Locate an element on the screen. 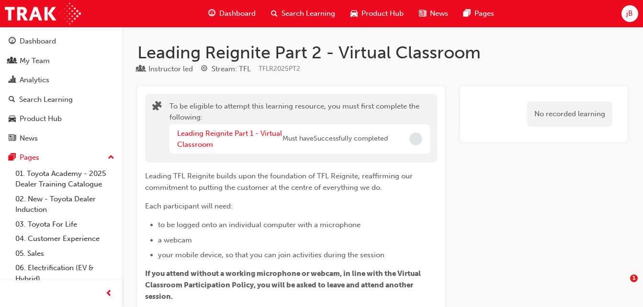 The image size is (643, 307). a: 01. Toyota Academy - 2025 Dealer Training Catalogue is located at coordinates (65, 179).